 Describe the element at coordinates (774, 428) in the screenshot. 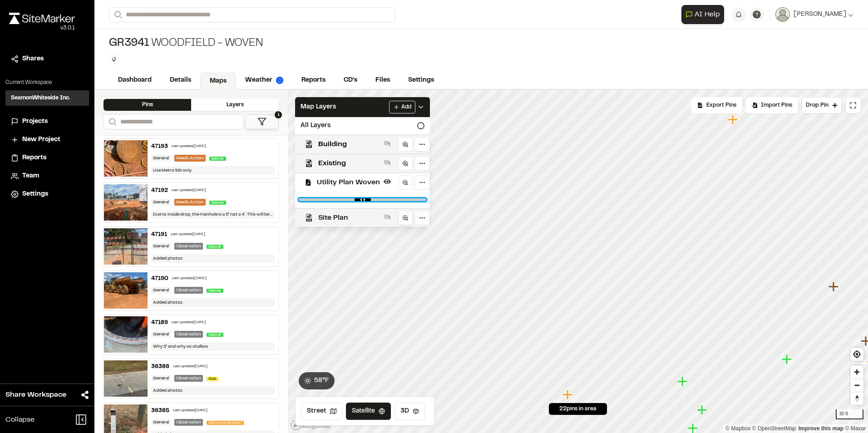

I see `a: OpenStreetMap` at that location.